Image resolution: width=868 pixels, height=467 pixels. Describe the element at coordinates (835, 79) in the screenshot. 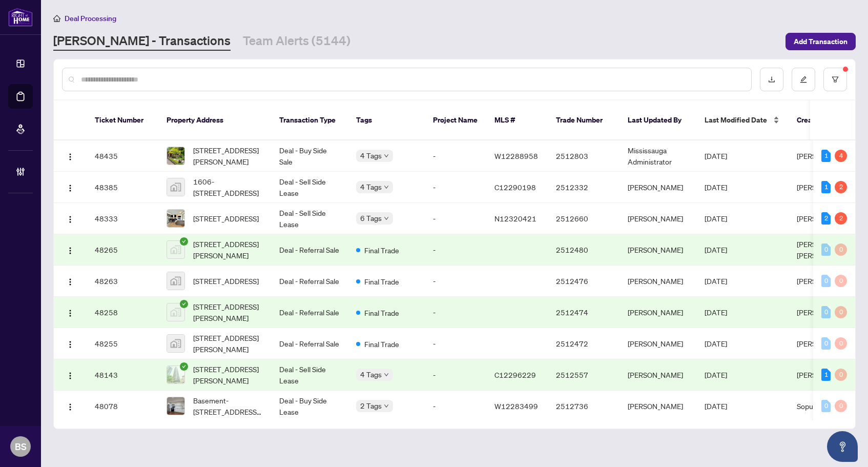

I see `span: filter` at that location.